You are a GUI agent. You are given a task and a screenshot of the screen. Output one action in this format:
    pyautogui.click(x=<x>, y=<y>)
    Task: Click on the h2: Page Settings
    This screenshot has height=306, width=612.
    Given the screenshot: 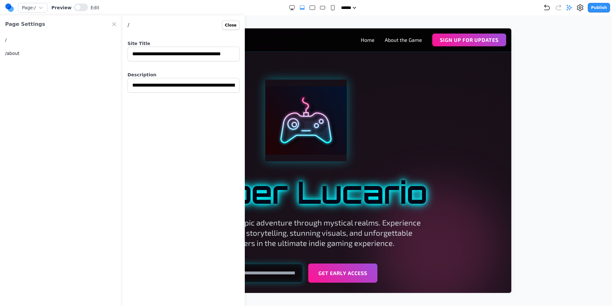 What is the action you would take?
    pyautogui.click(x=25, y=24)
    